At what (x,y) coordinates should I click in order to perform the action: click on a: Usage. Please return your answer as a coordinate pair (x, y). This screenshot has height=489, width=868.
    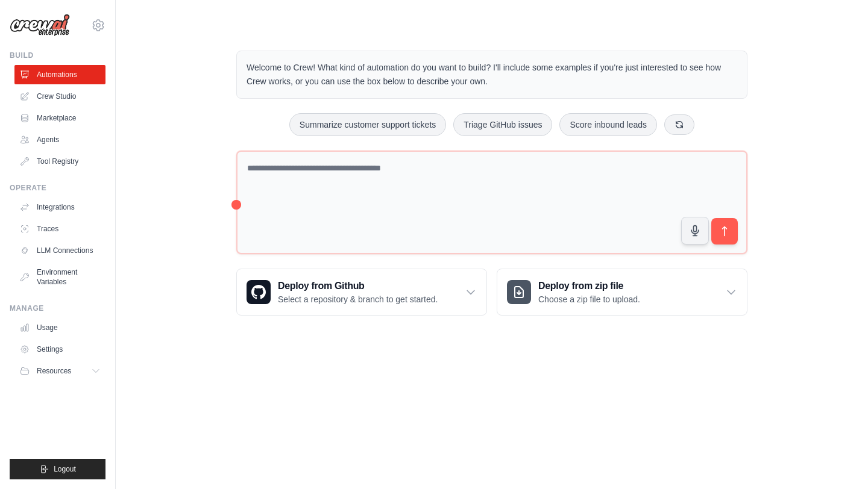
    Looking at the image, I should click on (60, 328).